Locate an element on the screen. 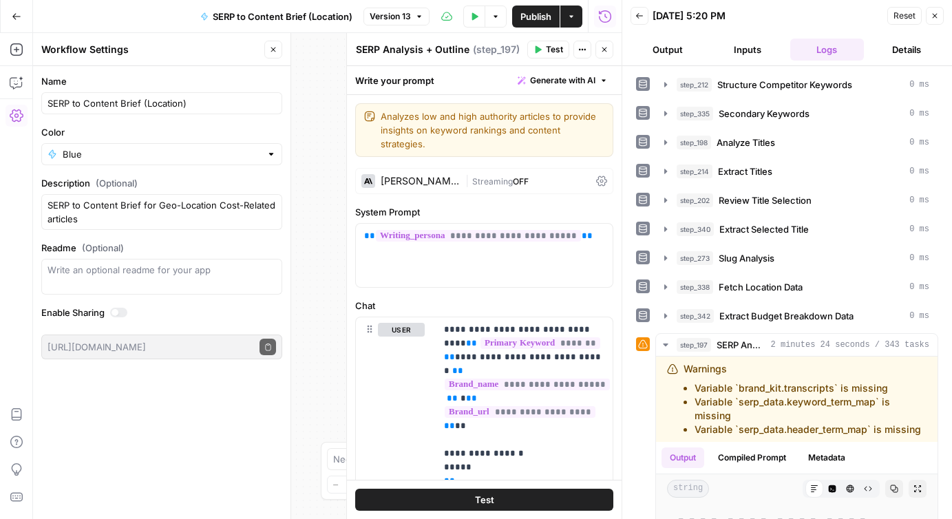 The width and height of the screenshot is (952, 519). label: System Prompt is located at coordinates (484, 212).